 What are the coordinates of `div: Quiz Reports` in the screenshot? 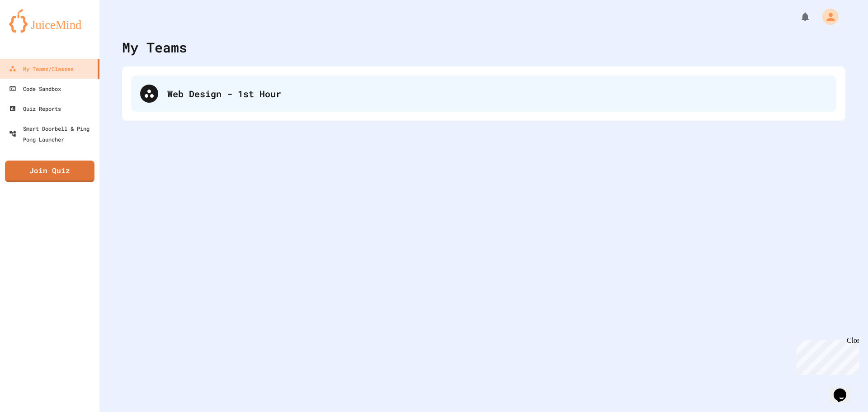 It's located at (35, 108).